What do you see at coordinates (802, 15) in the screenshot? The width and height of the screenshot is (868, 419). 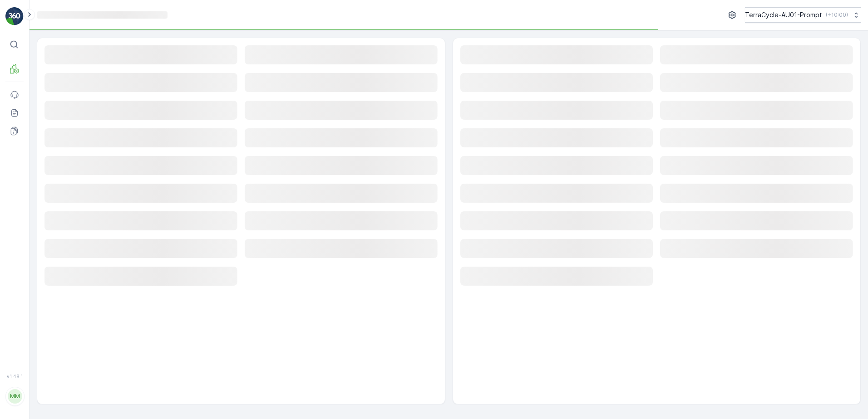 I see `button: TerraCycle-AU01-Prompt(+10:00)` at bounding box center [802, 15].